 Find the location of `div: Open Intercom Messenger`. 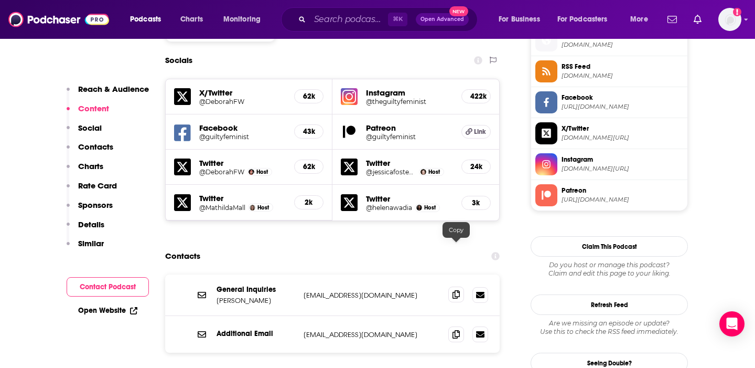

div: Open Intercom Messenger is located at coordinates (732, 324).